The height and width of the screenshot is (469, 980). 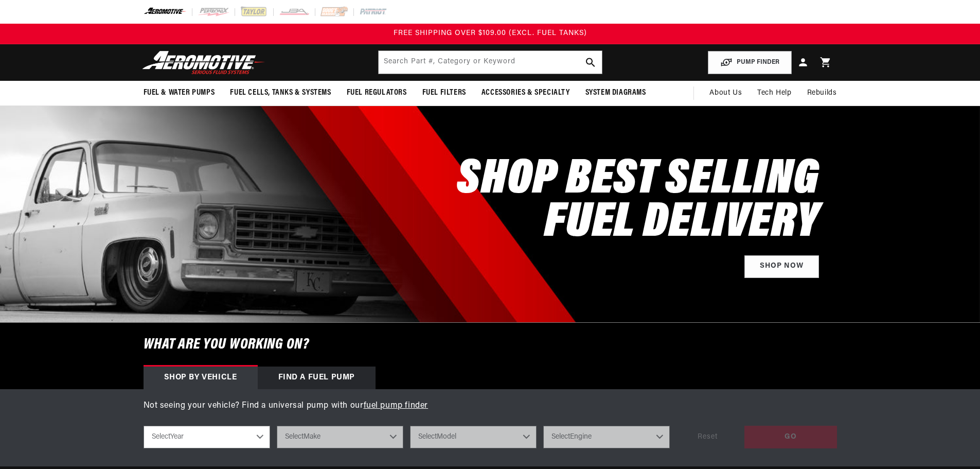 I want to click on span: Fuel Cells, Tanks & Systems, so click(x=280, y=92).